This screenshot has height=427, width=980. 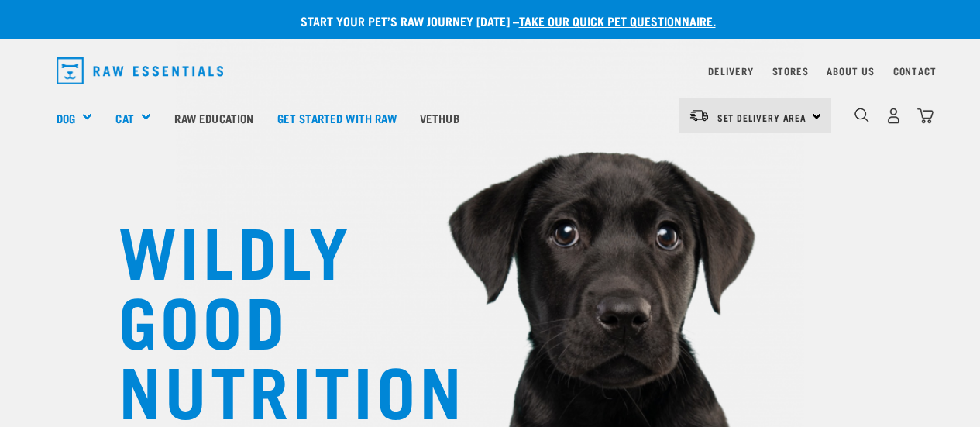 What do you see at coordinates (762, 117) in the screenshot?
I see `span: Set Delivery Area` at bounding box center [762, 117].